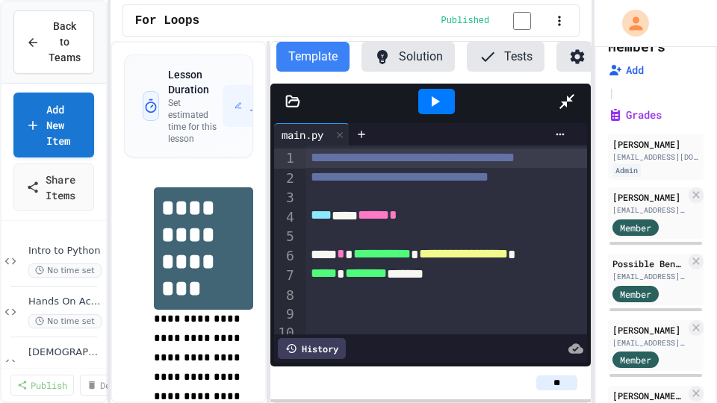 This screenshot has height=403, width=717. What do you see at coordinates (408, 57) in the screenshot?
I see `button: Solution` at bounding box center [408, 57].